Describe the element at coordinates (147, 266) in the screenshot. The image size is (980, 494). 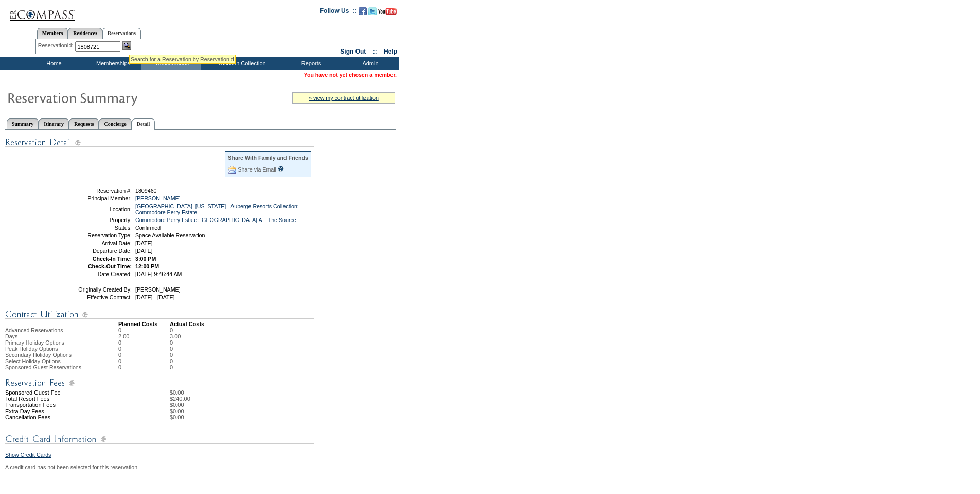
I see `span: 12:00 PM` at that location.